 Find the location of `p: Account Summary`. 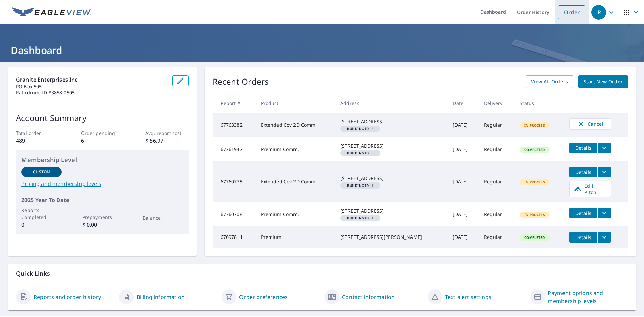

p: Account Summary is located at coordinates (102, 118).